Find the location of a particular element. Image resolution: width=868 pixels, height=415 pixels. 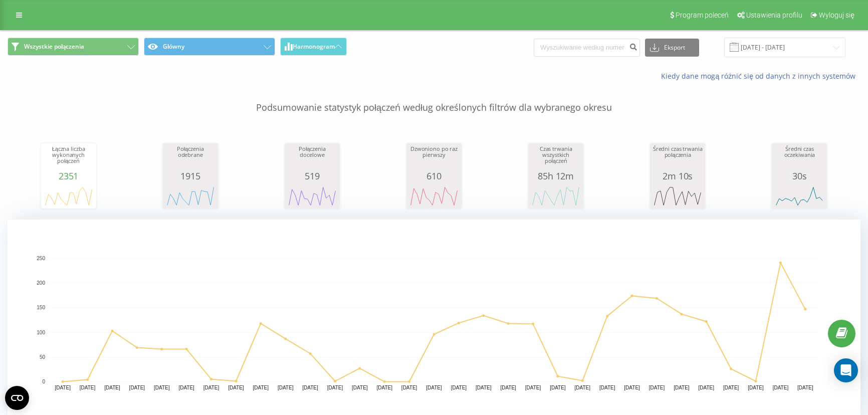

span: Ustawienia profilu is located at coordinates (775, 15).